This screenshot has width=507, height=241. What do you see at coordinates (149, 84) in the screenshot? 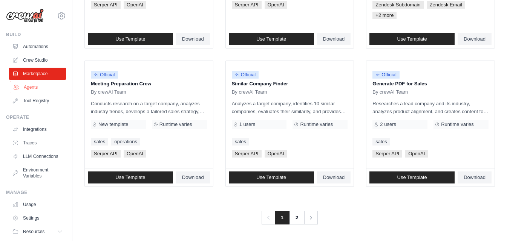
I see `p: Meeting Preparation Crew` at bounding box center [149, 84].